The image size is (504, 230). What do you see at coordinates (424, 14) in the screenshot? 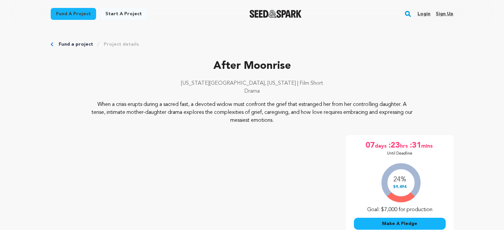
I see `a: Login` at bounding box center [424, 14].